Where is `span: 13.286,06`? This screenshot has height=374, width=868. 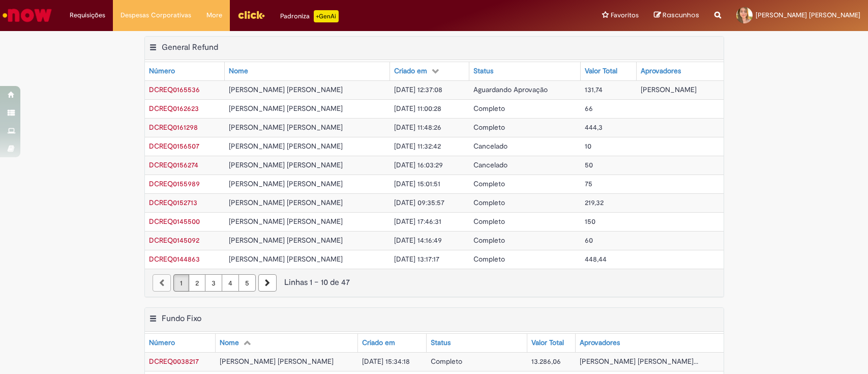
span: 13.286,06 is located at coordinates (546, 361).